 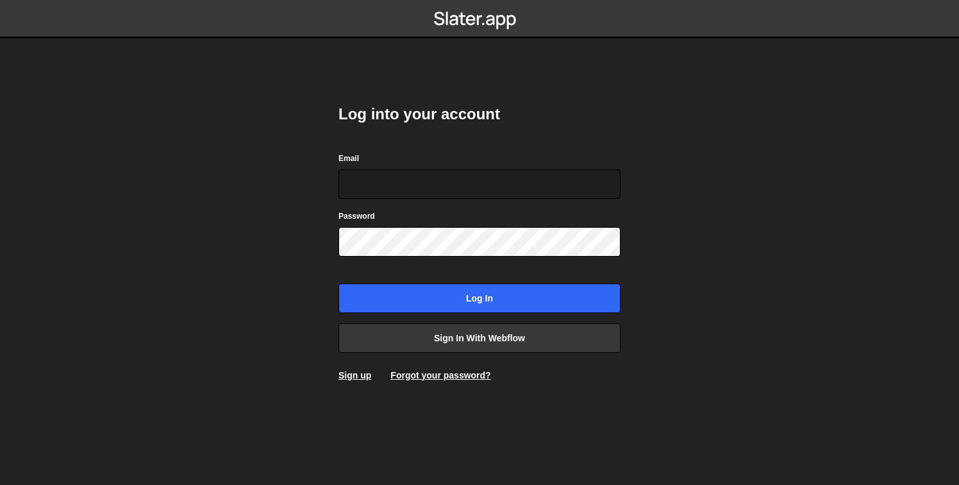 What do you see at coordinates (356, 216) in the screenshot?
I see `label: Password` at bounding box center [356, 216].